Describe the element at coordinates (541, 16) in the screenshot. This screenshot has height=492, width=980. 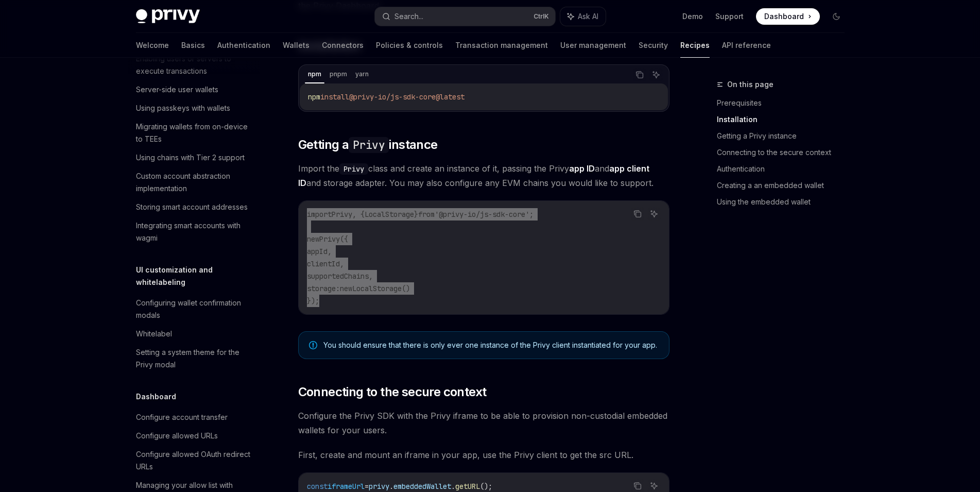
I see `span: Ctrl K` at that location.